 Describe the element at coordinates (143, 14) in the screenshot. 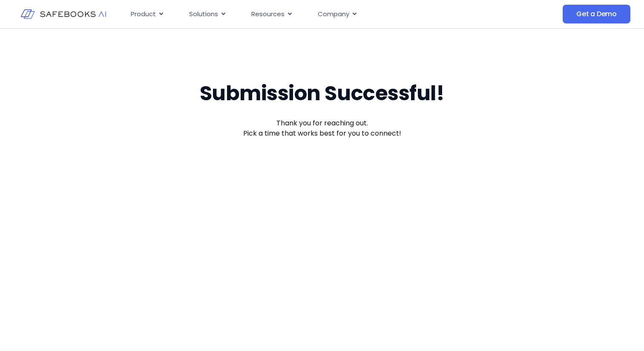

I see `span: Product` at that location.